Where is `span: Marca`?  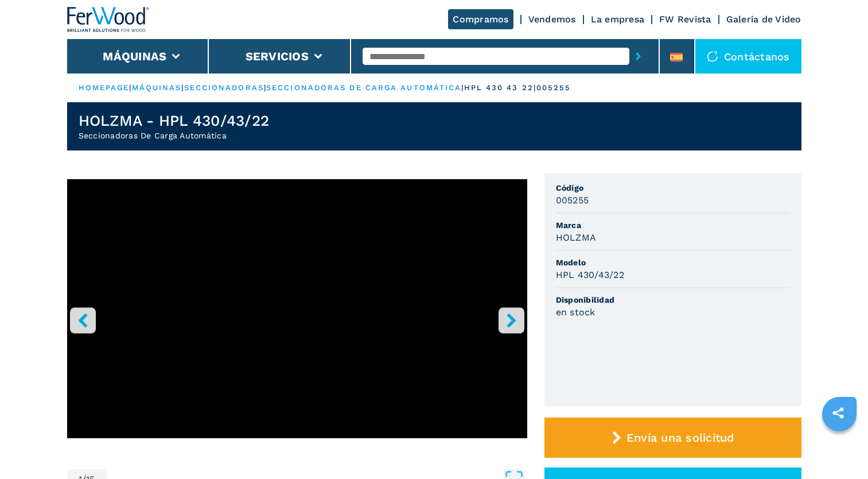 span: Marca is located at coordinates (673, 225).